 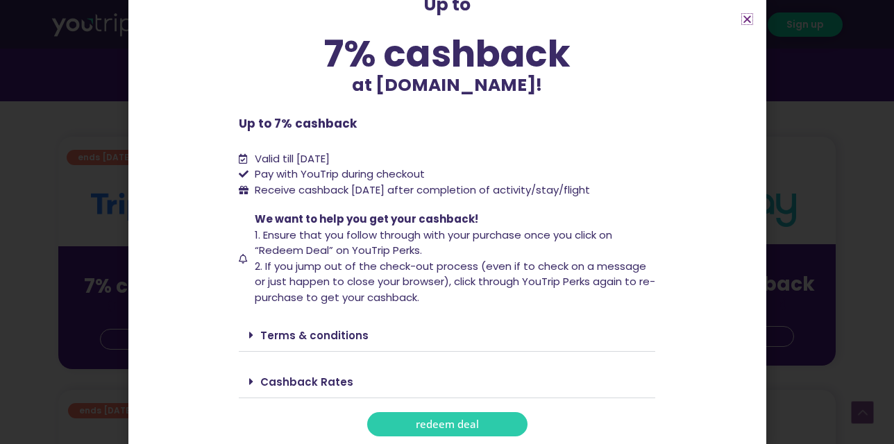 What do you see at coordinates (455, 282) in the screenshot?
I see `span: 2. If you jump out of the check-out process (even if to check on a message or just happen to clos...` at bounding box center [455, 282].